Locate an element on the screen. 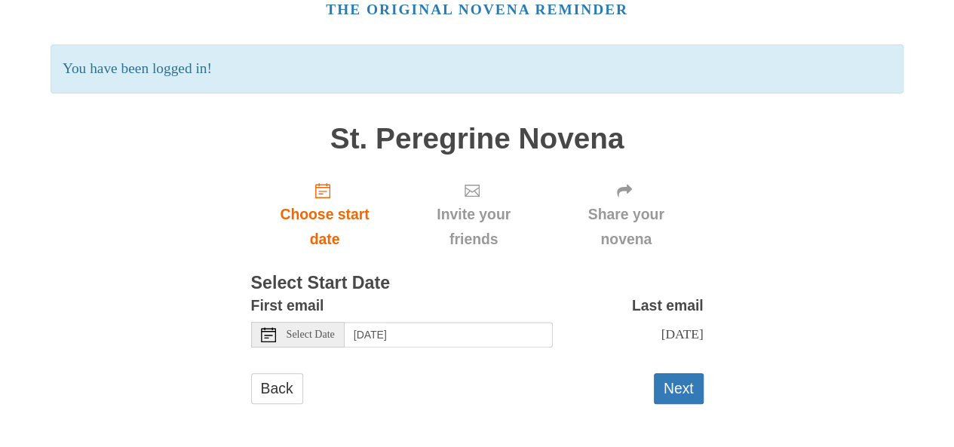 This screenshot has width=954, height=447. p: You have been logged in! is located at coordinates (477, 69).